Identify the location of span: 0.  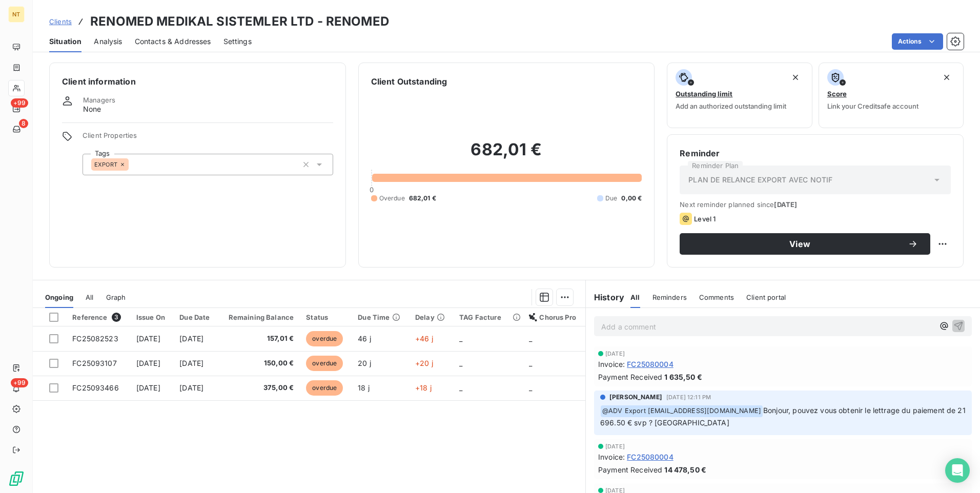
(372, 190).